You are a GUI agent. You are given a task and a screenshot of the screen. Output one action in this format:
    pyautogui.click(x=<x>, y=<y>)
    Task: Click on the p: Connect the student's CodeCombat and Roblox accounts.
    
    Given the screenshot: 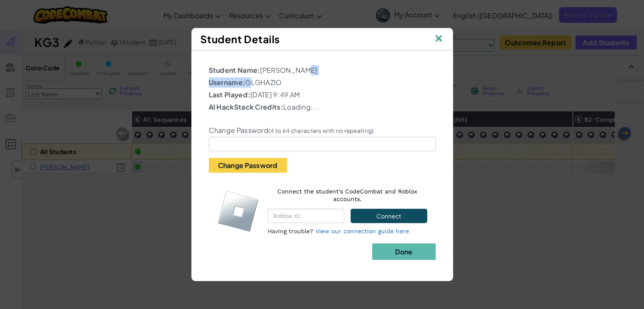 What is the action you would take?
    pyautogui.click(x=347, y=195)
    